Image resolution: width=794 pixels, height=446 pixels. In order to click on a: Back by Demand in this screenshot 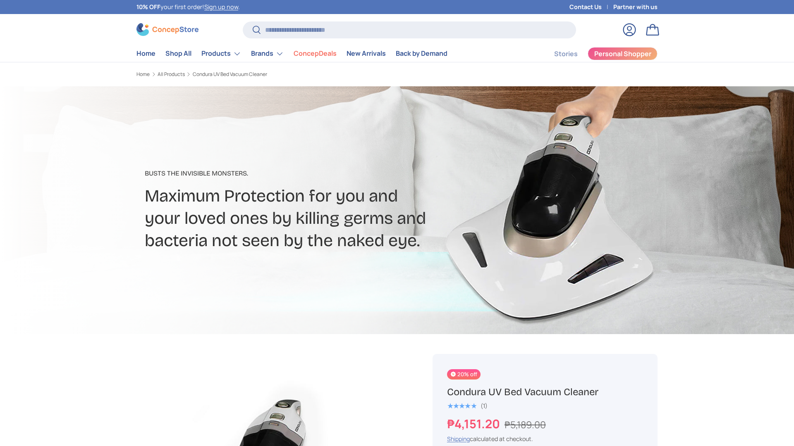, I will do `click(421, 53)`.